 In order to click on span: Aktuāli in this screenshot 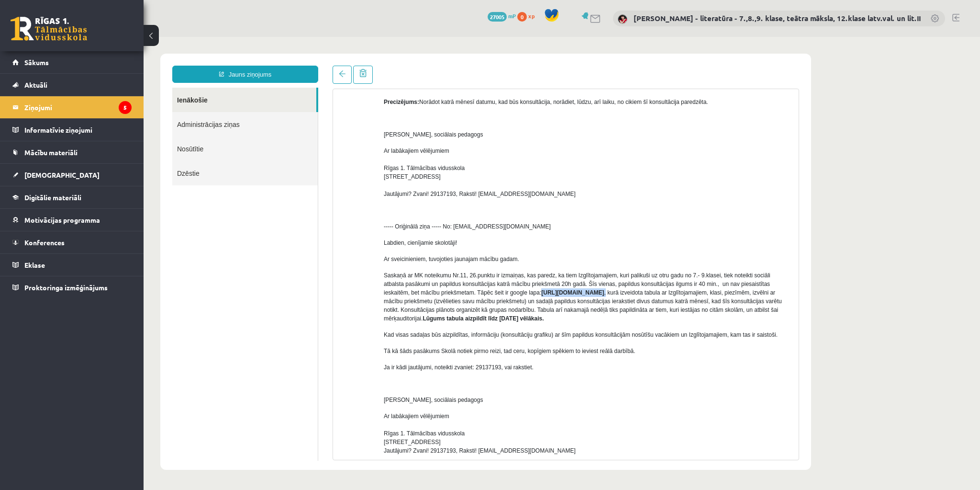, I will do `click(36, 84)`.